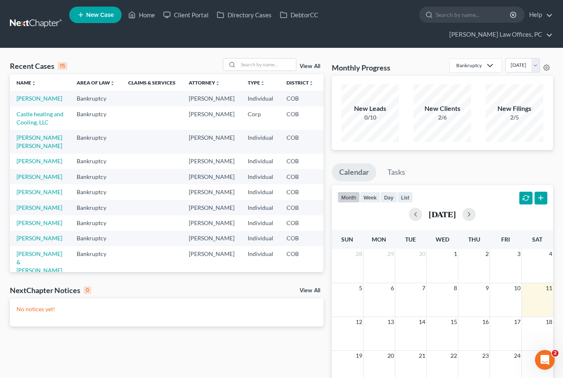 The width and height of the screenshot is (563, 378). I want to click on span: 13, so click(391, 322).